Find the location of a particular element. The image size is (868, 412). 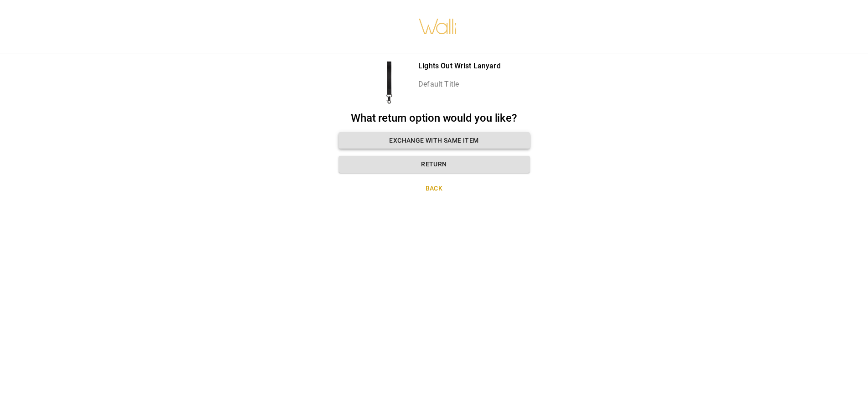

button: Return is located at coordinates (434, 164).